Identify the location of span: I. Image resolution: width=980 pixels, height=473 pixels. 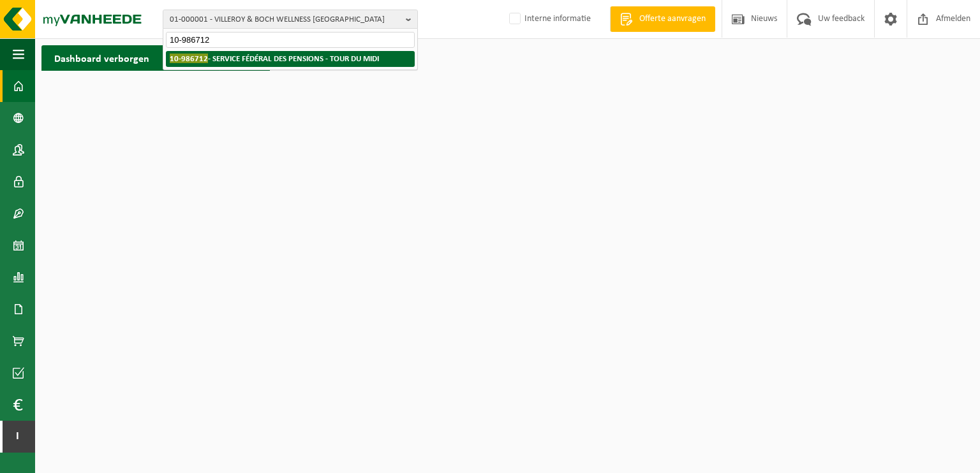
(18, 437).